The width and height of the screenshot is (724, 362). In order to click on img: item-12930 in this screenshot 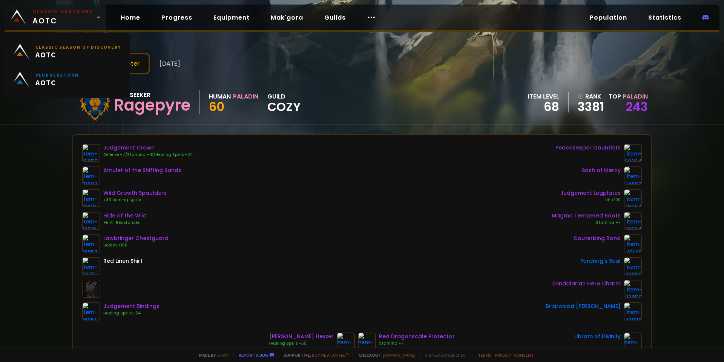, I will do `click(633, 311)`.